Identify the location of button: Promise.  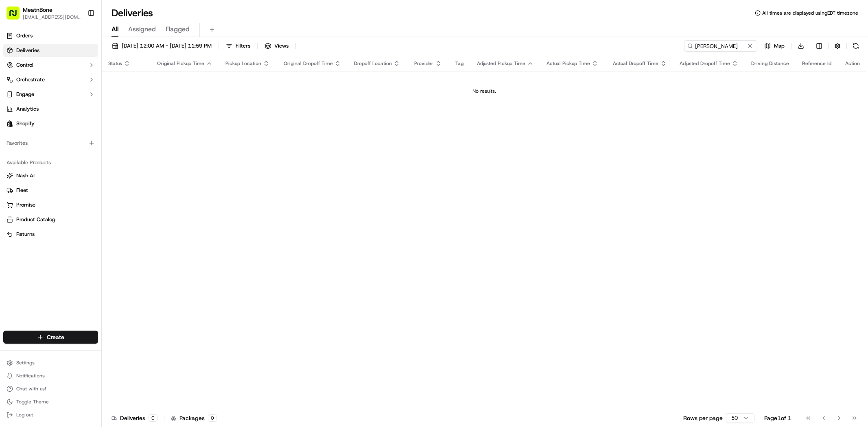
(50, 205).